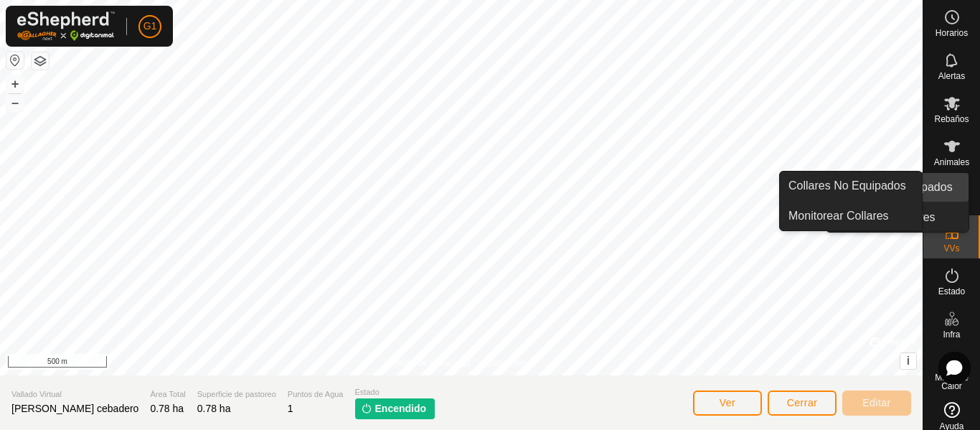 Image resolution: width=980 pixels, height=430 pixels. What do you see at coordinates (909, 360) in the screenshot?
I see `span: i` at bounding box center [909, 360].